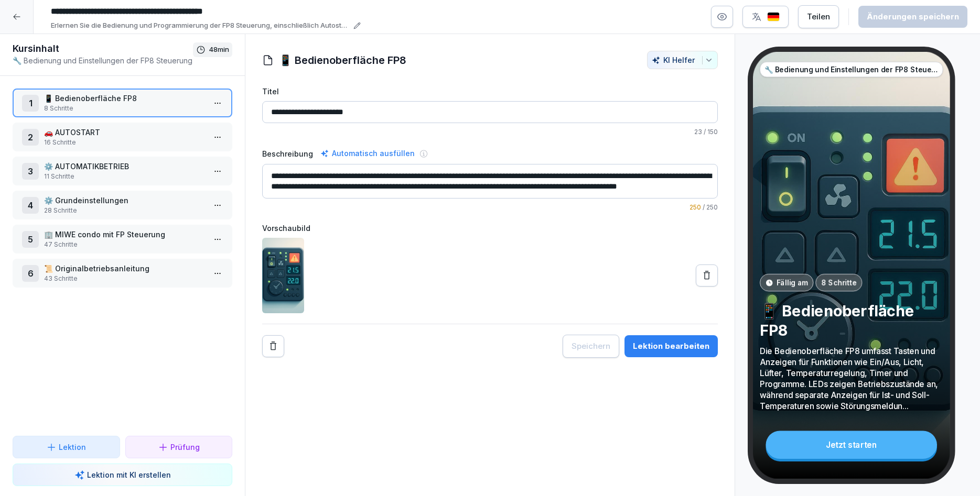  What do you see at coordinates (774, 17) in the screenshot?
I see `img: de.svg` at bounding box center [774, 17].